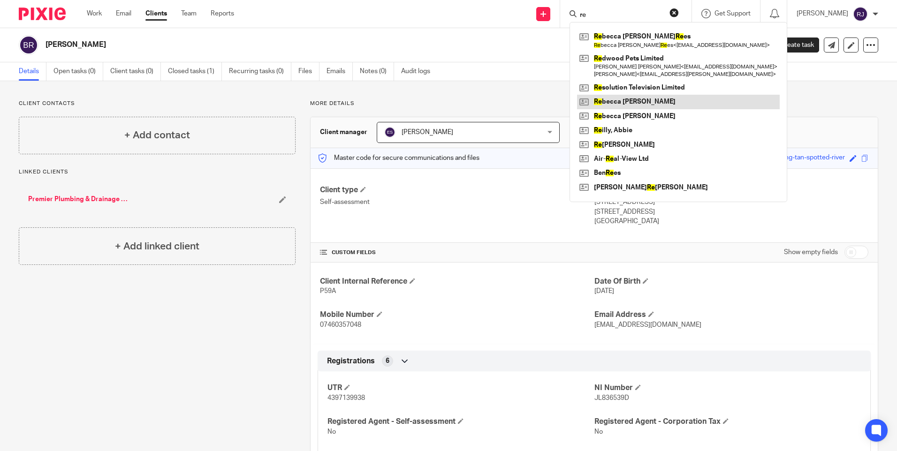 This screenshot has width=897, height=451. What do you see at coordinates (78, 71) in the screenshot?
I see `a: Open tasks (0)` at bounding box center [78, 71].